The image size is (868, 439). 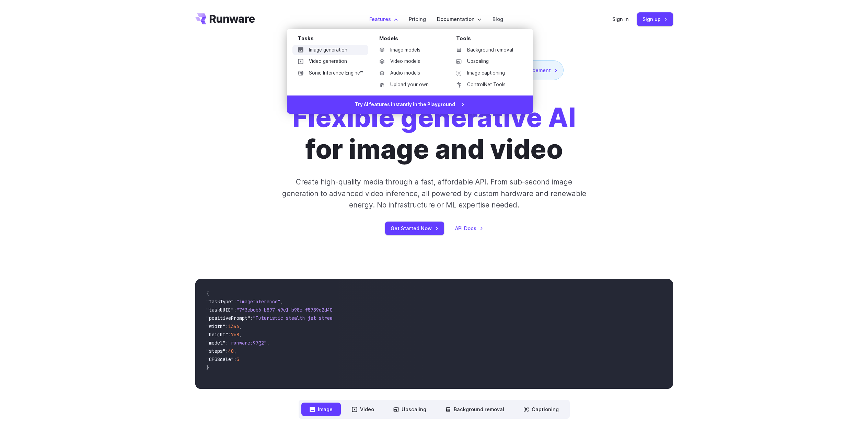 I want to click on a: Image generation, so click(x=331, y=50).